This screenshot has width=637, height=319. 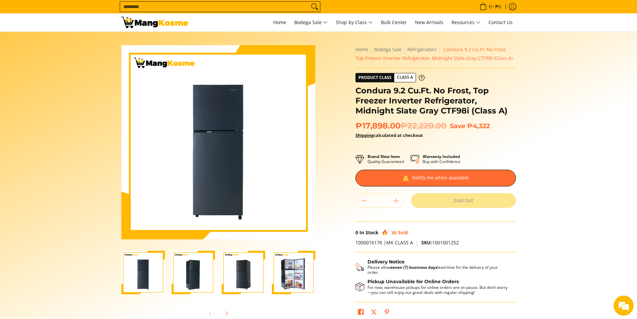 I want to click on span: Home, so click(x=280, y=22).